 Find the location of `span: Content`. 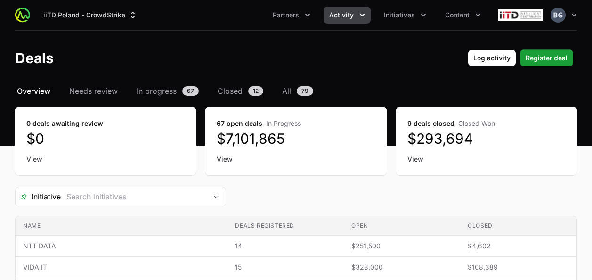

span: Content is located at coordinates (457, 15).